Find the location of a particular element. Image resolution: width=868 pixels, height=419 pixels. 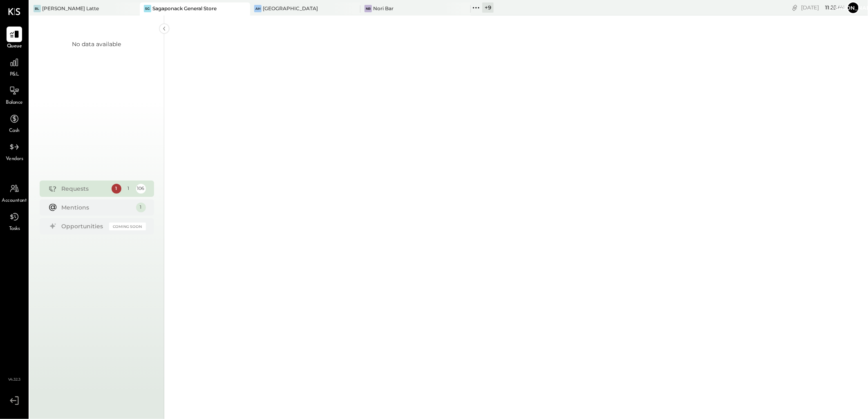

span: Balance is located at coordinates (14, 103).